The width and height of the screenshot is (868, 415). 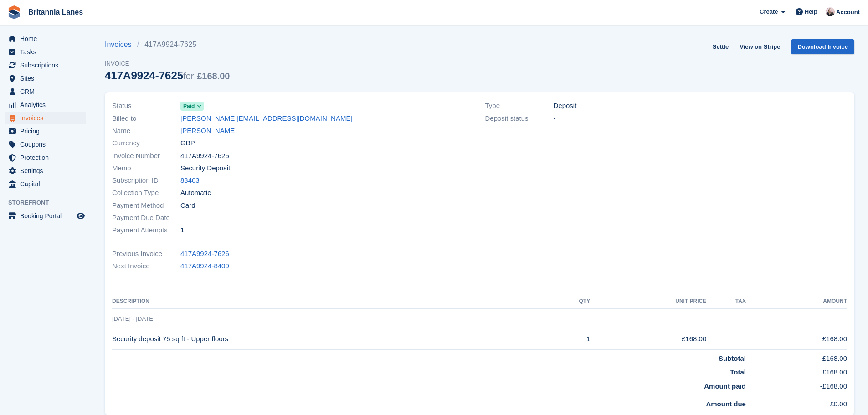 What do you see at coordinates (204, 266) in the screenshot?
I see `a: 417A9924-8409` at bounding box center [204, 266].